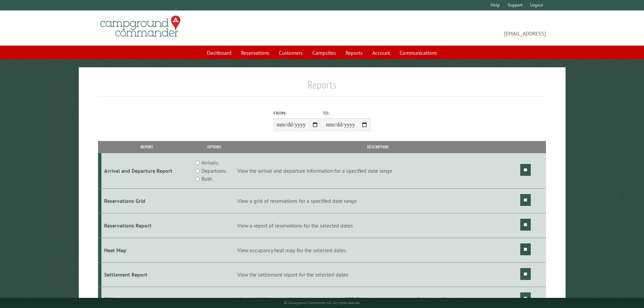 This screenshot has height=308, width=644. Describe the element at coordinates (214, 147) in the screenshot. I see `th: Options` at that location.